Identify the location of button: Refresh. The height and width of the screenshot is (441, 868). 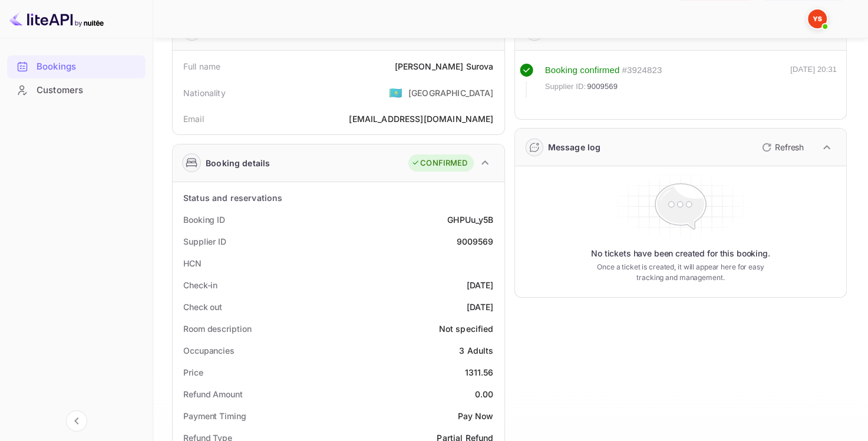
(782, 147).